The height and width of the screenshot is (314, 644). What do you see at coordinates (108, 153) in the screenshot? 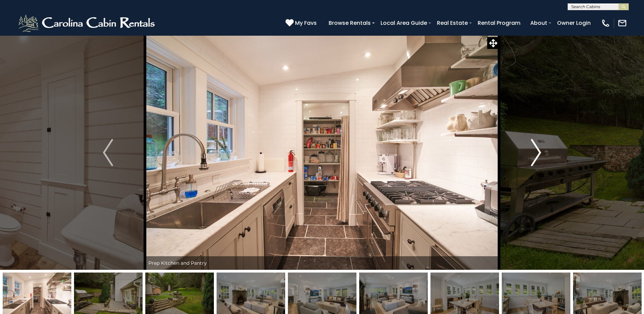
I see `button: Previous` at bounding box center [108, 153].